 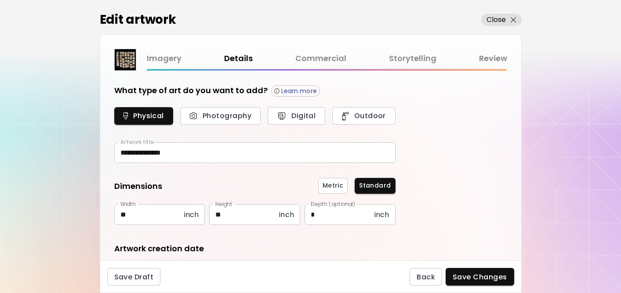 I want to click on button: Save Draft, so click(x=134, y=277).